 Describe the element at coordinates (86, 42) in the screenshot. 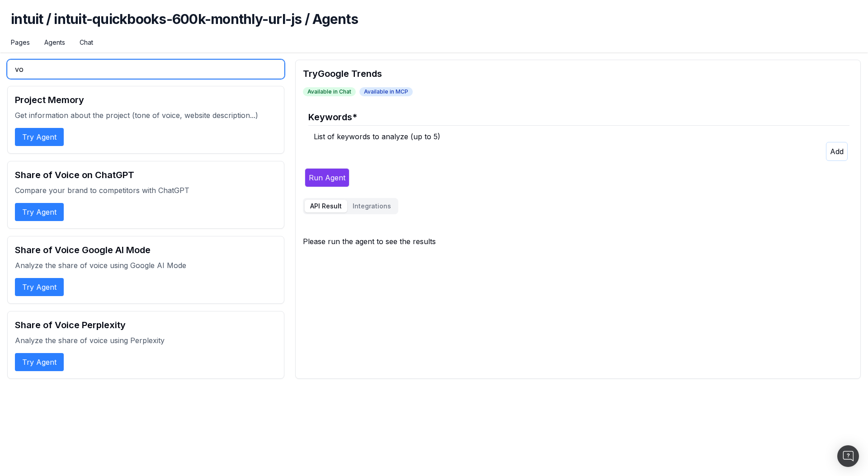

I see `a: Chat` at that location.